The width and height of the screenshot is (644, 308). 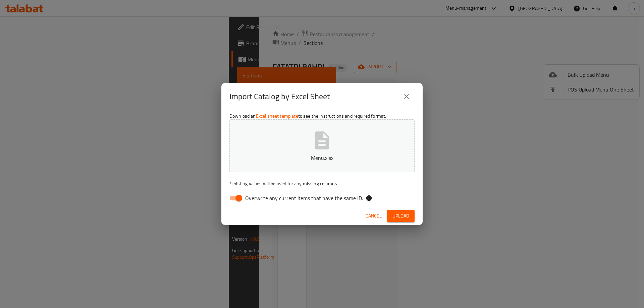 What do you see at coordinates (406, 97) in the screenshot?
I see `button: close` at bounding box center [406, 97].